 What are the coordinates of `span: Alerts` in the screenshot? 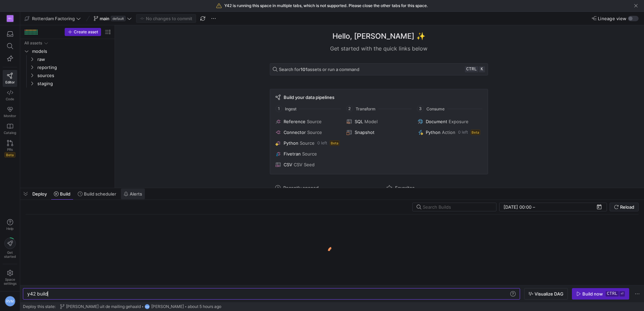 It's located at (136, 194).